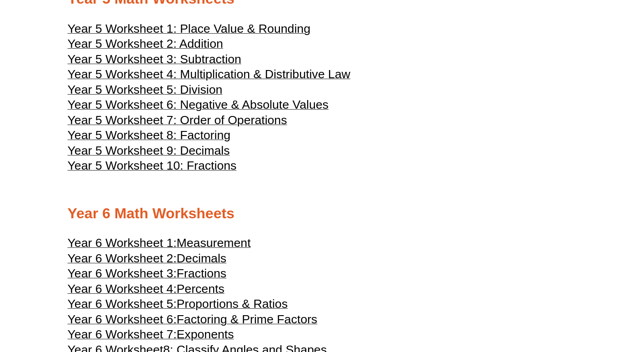  I want to click on a: Year 5 Worksheet 9: Decimals, so click(149, 152).